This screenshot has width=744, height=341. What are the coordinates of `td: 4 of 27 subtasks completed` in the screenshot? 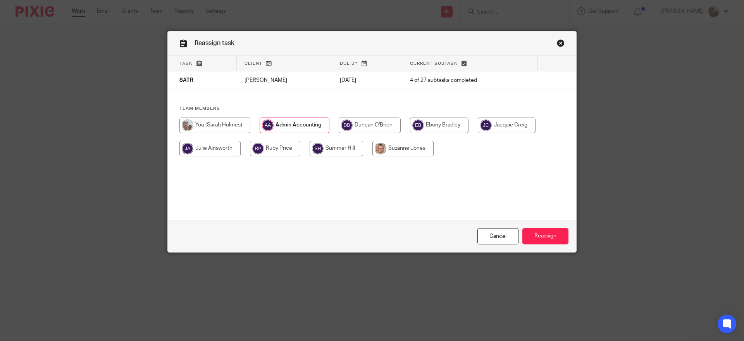 It's located at (470, 81).